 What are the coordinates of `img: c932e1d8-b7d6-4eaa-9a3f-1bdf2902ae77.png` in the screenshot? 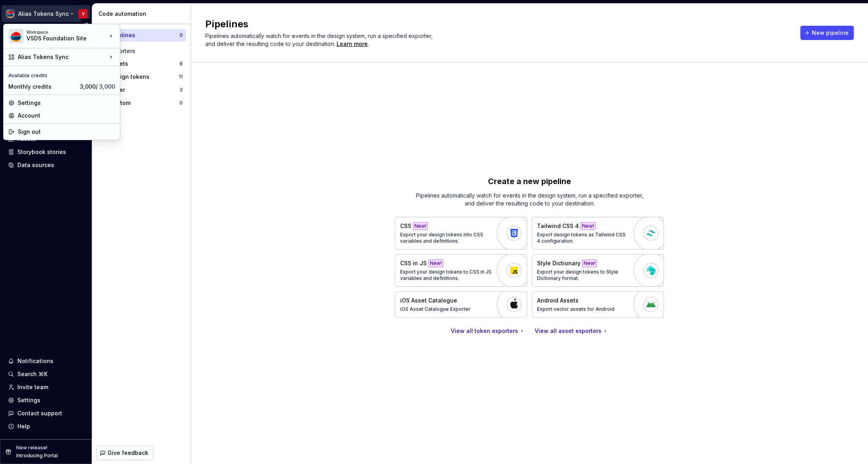 It's located at (16, 36).